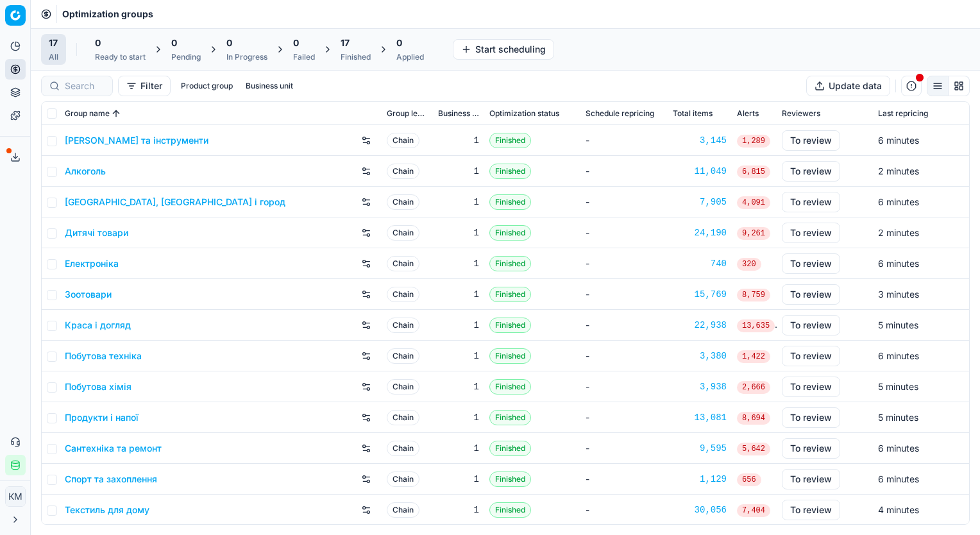 The height and width of the screenshot is (535, 980). What do you see at coordinates (101, 417) in the screenshot?
I see `a: Продукти і напої` at bounding box center [101, 417].